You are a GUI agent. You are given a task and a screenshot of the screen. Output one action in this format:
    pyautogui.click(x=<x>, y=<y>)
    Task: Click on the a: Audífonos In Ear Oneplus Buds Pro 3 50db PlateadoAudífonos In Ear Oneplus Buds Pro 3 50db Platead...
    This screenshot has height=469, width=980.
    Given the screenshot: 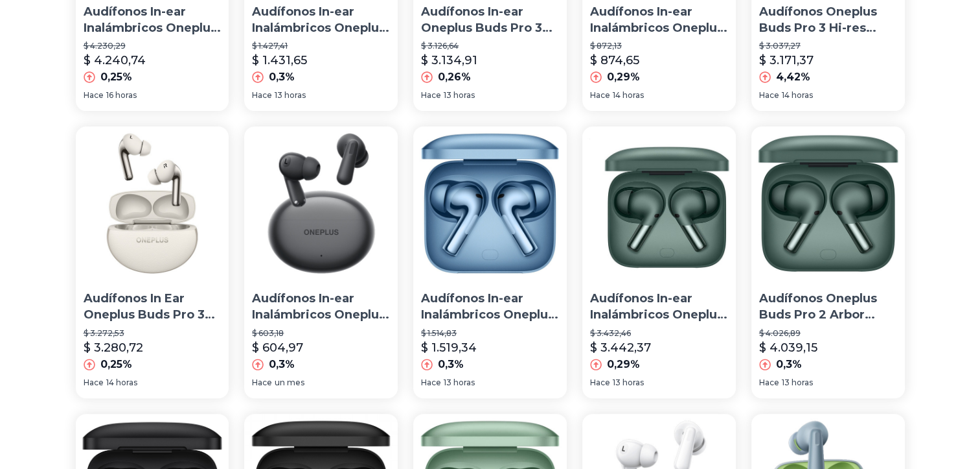 What is the action you would take?
    pyautogui.click(x=152, y=262)
    